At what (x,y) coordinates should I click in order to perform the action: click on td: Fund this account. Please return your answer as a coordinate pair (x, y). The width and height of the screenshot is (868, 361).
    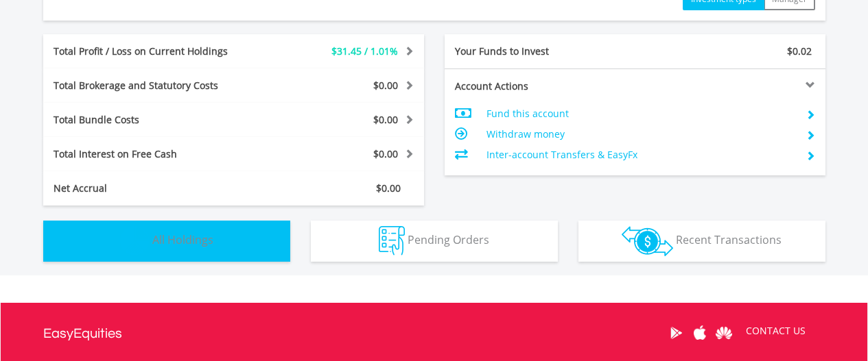
    Looking at the image, I should click on (640, 113).